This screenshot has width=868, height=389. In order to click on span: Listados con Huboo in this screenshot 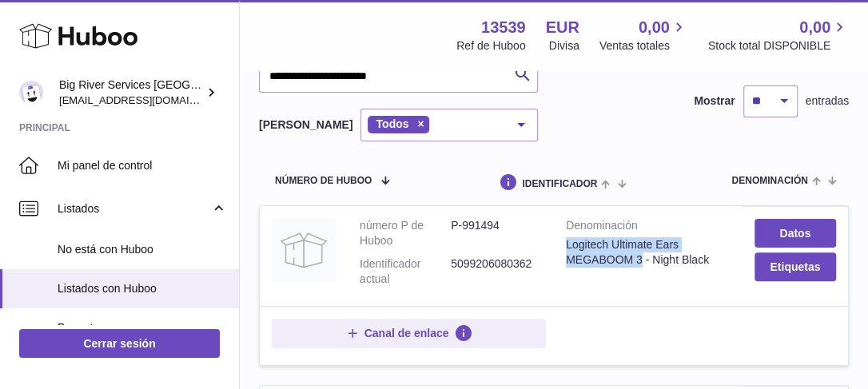, I will do `click(142, 289)`.